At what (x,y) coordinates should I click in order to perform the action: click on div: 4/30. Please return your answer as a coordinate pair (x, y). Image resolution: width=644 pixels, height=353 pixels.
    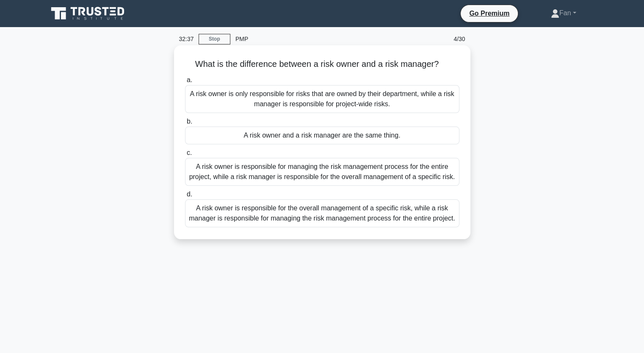
    Looking at the image, I should click on (446, 39).